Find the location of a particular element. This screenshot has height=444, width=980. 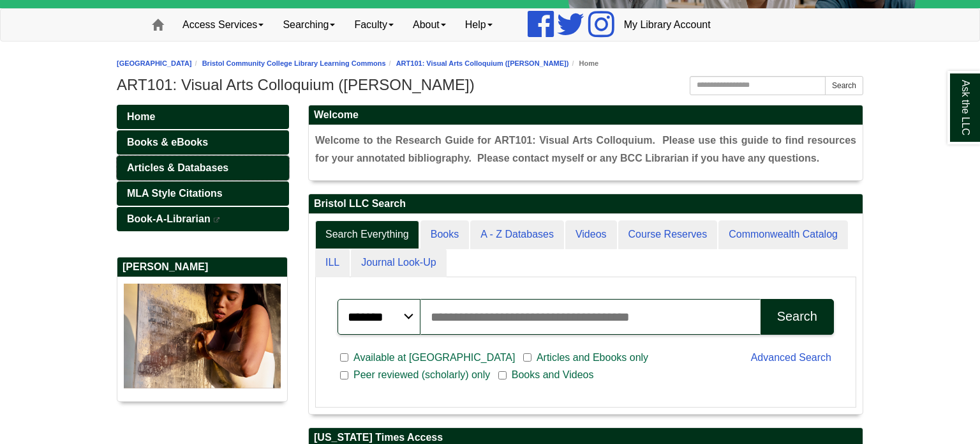

a: About is located at coordinates (429, 25).